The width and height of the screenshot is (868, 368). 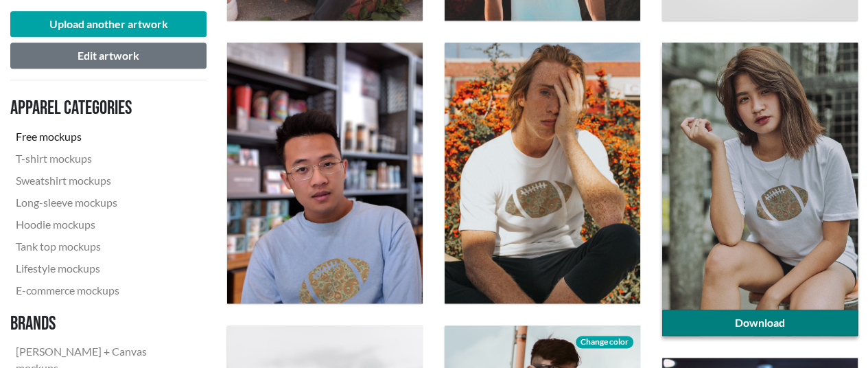 What do you see at coordinates (103, 268) in the screenshot?
I see `a: Lifestyle mockups` at bounding box center [103, 268].